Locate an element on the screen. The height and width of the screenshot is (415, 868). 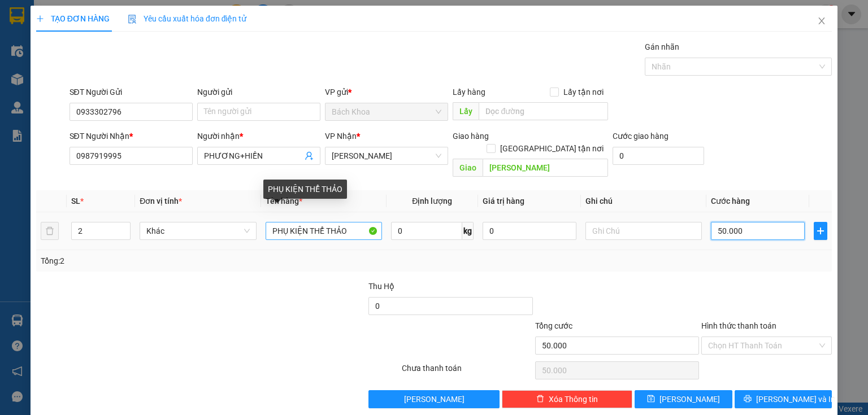
span: Giá trị hàng is located at coordinates (503, 201).